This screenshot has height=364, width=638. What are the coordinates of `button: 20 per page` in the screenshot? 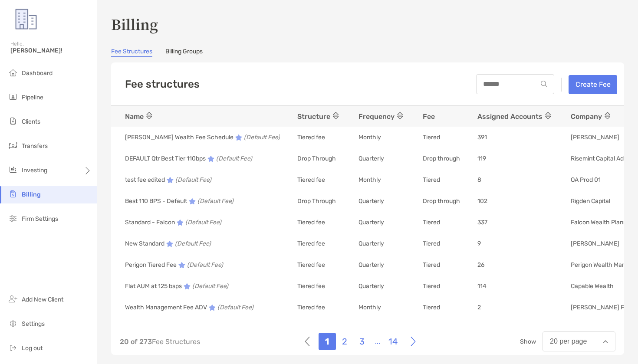 It's located at (578, 341).